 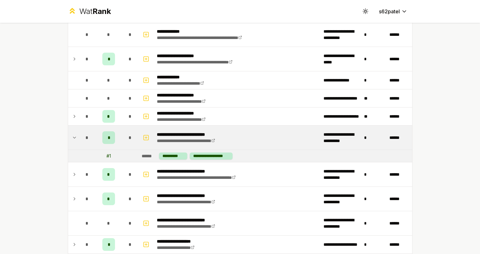 What do you see at coordinates (389, 11) in the screenshot?
I see `span: s62patel` at bounding box center [389, 11].